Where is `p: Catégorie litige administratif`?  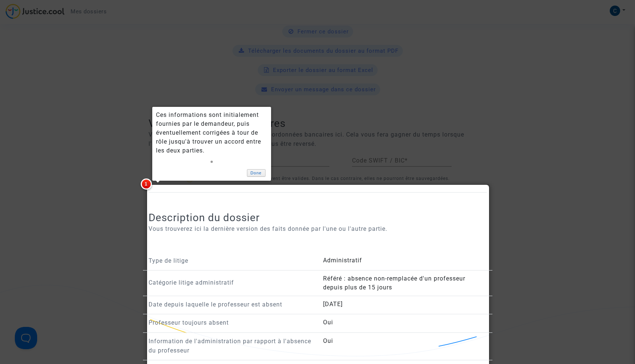 p: Catégorie litige administratif is located at coordinates (230, 282).